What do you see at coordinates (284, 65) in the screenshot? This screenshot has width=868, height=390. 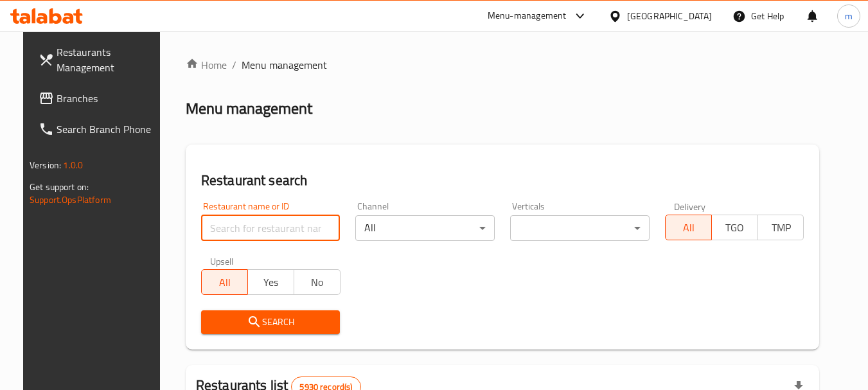 I see `span: Menu management` at bounding box center [284, 65].